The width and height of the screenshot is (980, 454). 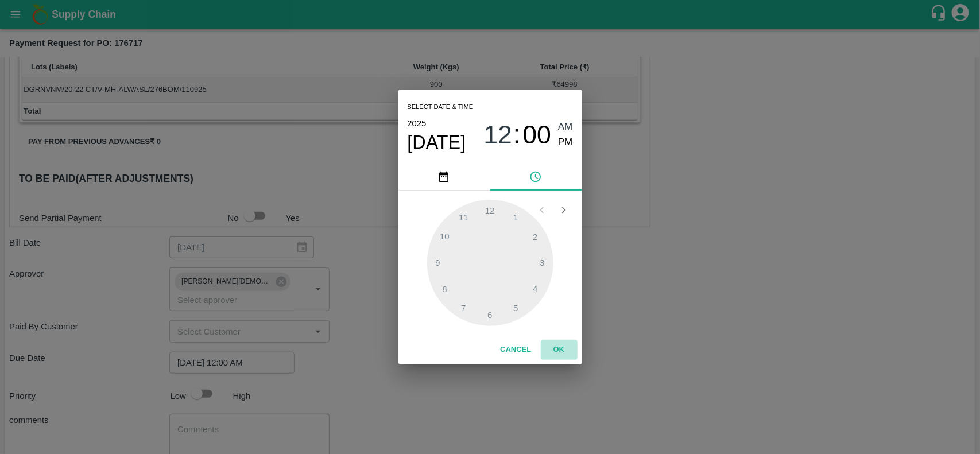 I want to click on button: 2025, so click(x=417, y=124).